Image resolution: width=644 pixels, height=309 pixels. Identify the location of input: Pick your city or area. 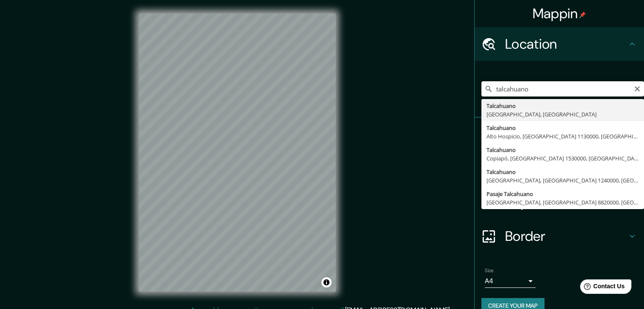
(563, 89).